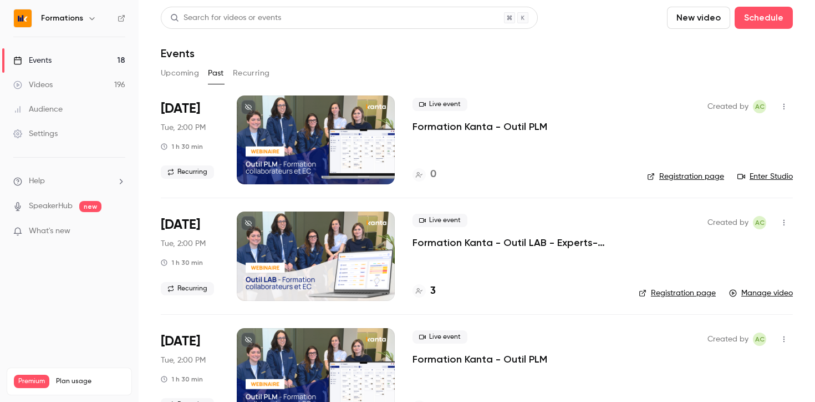 The height and width of the screenshot is (402, 815). I want to click on span: What's new, so click(49, 231).